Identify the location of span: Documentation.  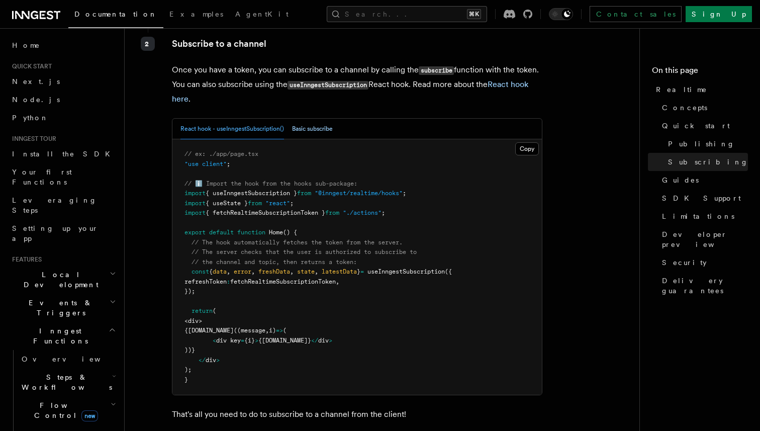
(116, 14).